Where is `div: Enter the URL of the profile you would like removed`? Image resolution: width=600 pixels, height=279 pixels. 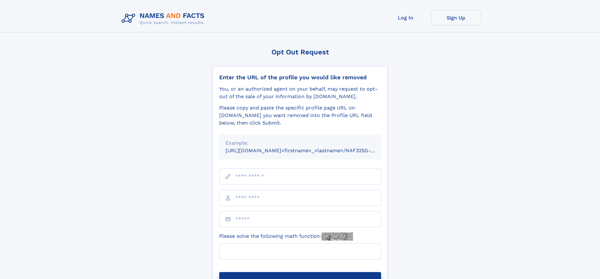 div: Enter the URL of the profile you would like removed is located at coordinates (300, 77).